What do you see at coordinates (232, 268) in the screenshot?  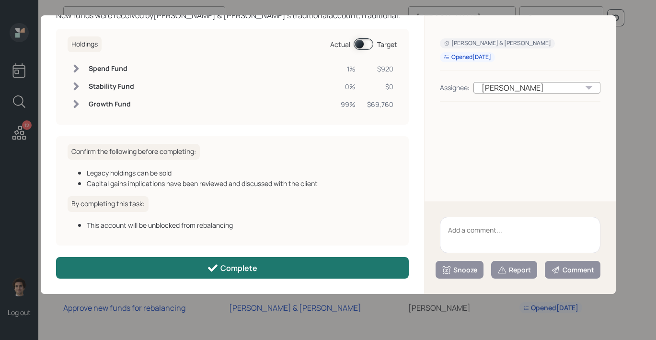 I see `div: Complete` at bounding box center [232, 268].